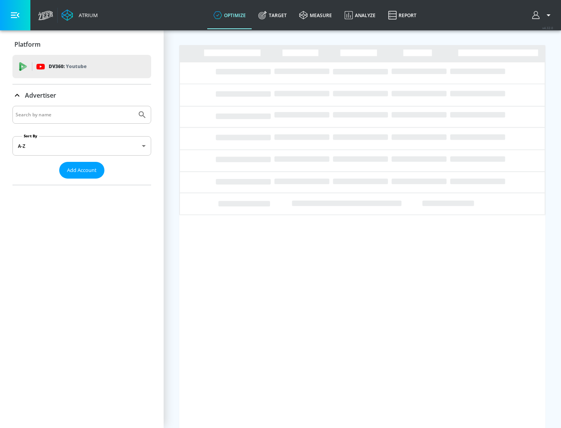  Describe the element at coordinates (86, 15) in the screenshot. I see `div: Atrium` at that location.